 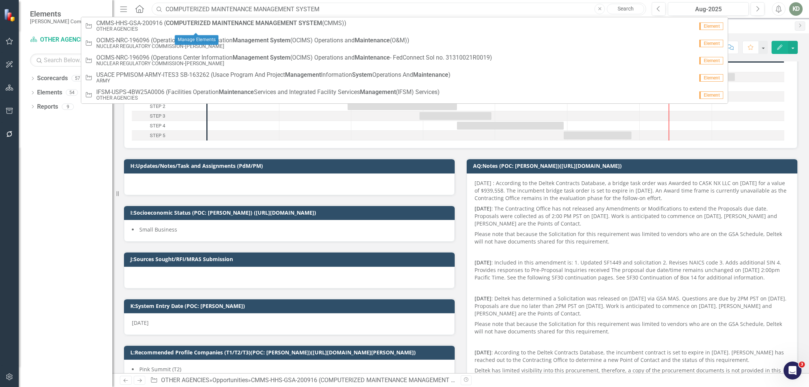 What do you see at coordinates (188, 23) in the screenshot?
I see `strong: COMPUTERIZED` at bounding box center [188, 23].